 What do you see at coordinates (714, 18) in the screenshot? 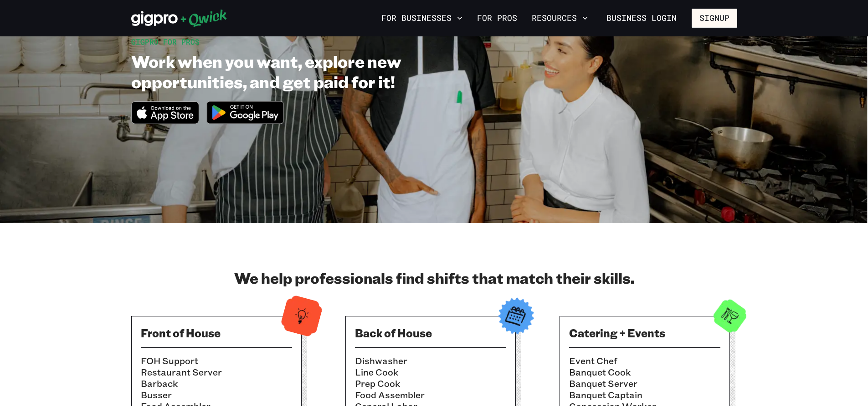
I see `button: Signup` at bounding box center [714, 18].